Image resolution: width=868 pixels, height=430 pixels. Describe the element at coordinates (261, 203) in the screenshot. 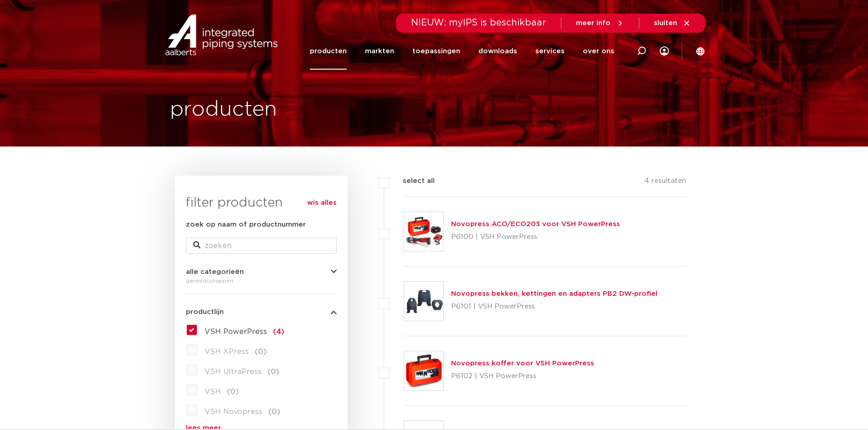

I see `h3: filter producten` at that location.